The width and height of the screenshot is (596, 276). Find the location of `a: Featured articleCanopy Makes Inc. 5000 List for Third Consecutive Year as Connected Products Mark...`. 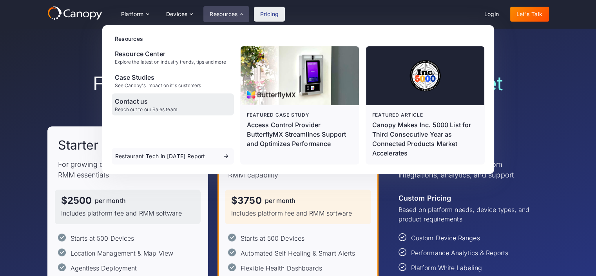

a: Featured articleCanopy Makes Inc. 5000 List for Third Consecutive Year as Connected Products Mark... is located at coordinates (425, 105).